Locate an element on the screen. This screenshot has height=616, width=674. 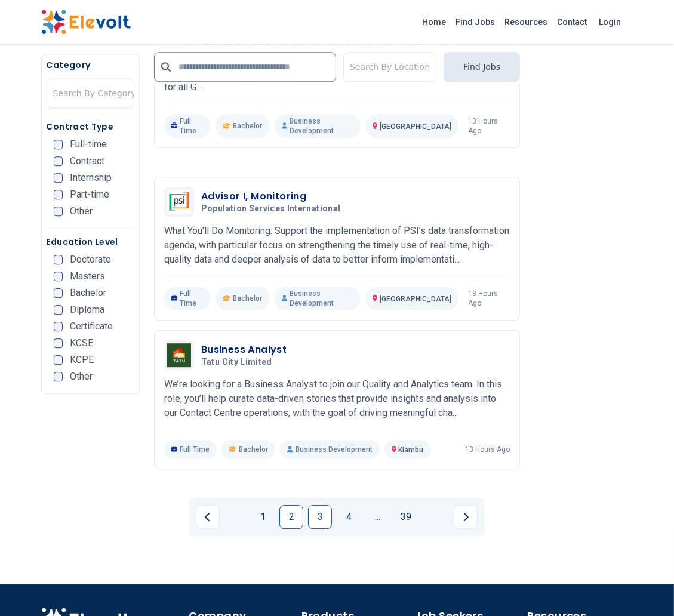
a: Resources is located at coordinates (527, 22).